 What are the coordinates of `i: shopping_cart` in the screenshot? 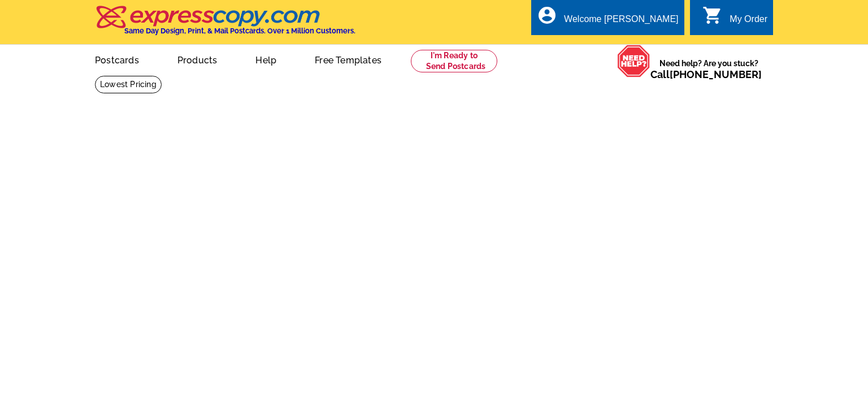 It's located at (713, 15).